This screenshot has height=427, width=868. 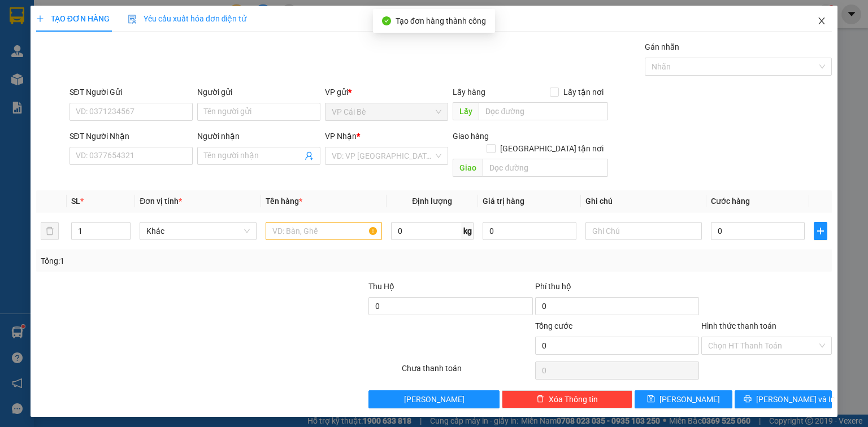 I want to click on span: Xóa Thông tin, so click(x=573, y=399).